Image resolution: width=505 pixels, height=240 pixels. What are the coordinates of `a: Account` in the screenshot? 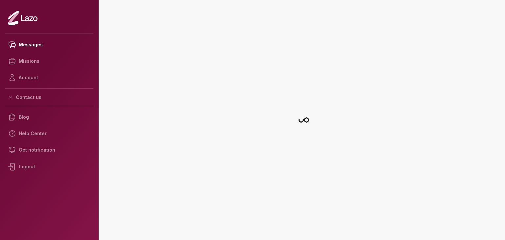 It's located at (49, 78).